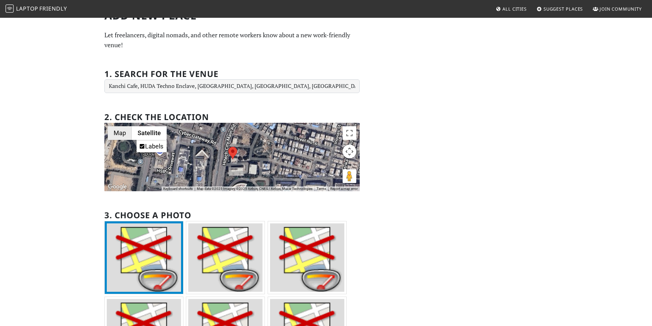 The width and height of the screenshot is (652, 326). I want to click on li: Labels, so click(152, 146).